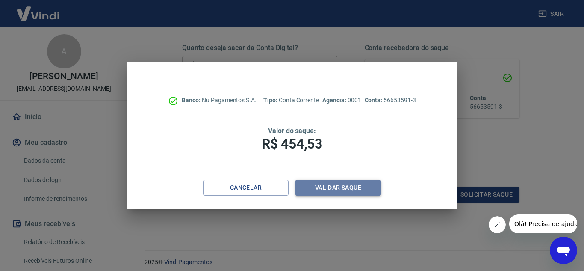  I want to click on span: Agência:, so click(335, 100).